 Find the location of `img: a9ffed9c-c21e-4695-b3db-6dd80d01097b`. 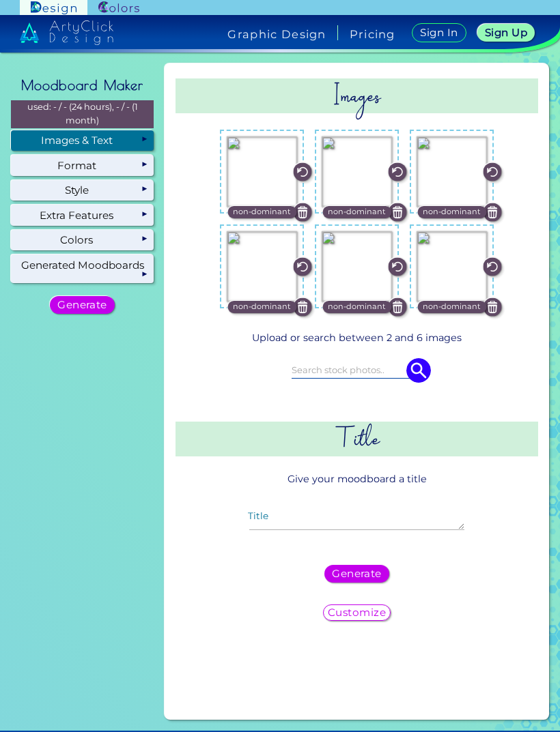

img: a9ffed9c-c21e-4695-b3db-6dd80d01097b is located at coordinates (356, 172).